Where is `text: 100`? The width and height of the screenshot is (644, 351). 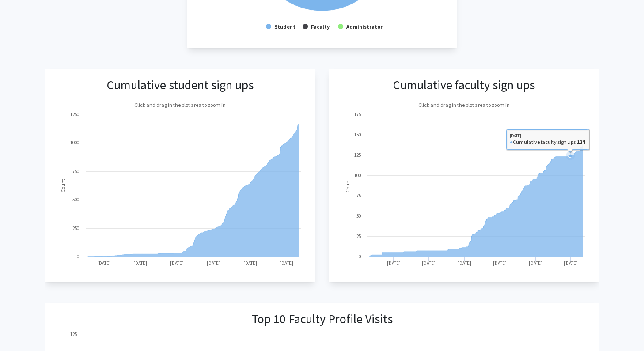 text: 100 is located at coordinates (357, 175).